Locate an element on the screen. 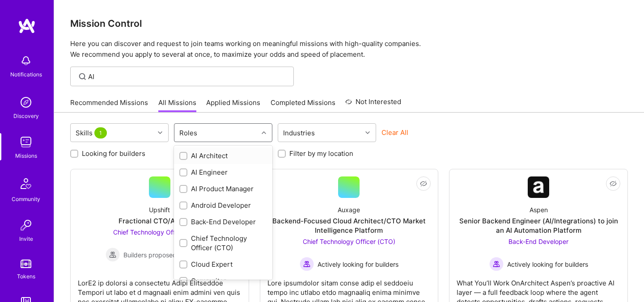  img: bell is located at coordinates (26, 61).